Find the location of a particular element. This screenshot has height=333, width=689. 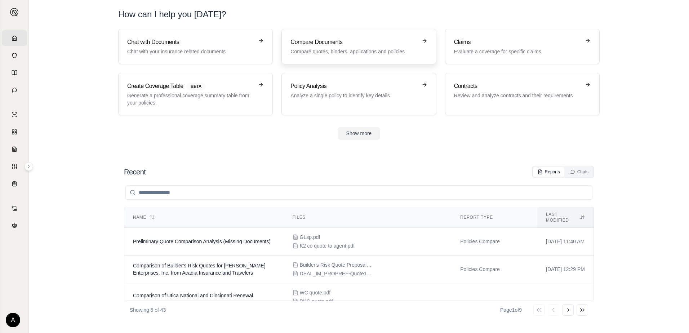

span: DEAL_IM_PROPREF-Quote1-Ver3.pdf is located at coordinates (336, 274).